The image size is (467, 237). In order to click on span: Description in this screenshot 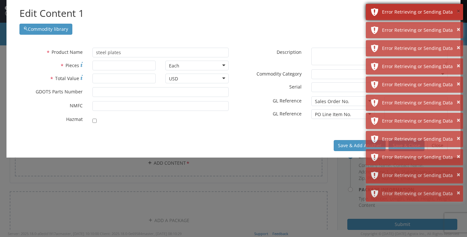, I will do `click(289, 52)`.